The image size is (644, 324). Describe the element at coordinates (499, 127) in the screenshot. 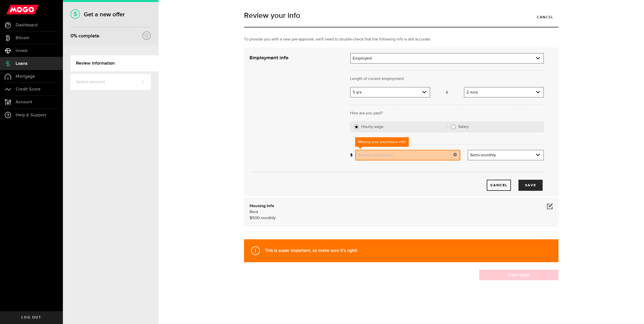

I see `label: Salary` at that location.